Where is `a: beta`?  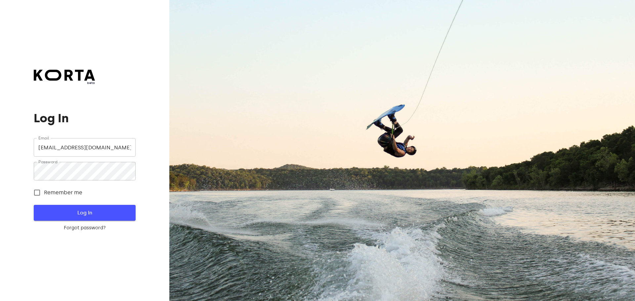
a: beta is located at coordinates (64, 77).